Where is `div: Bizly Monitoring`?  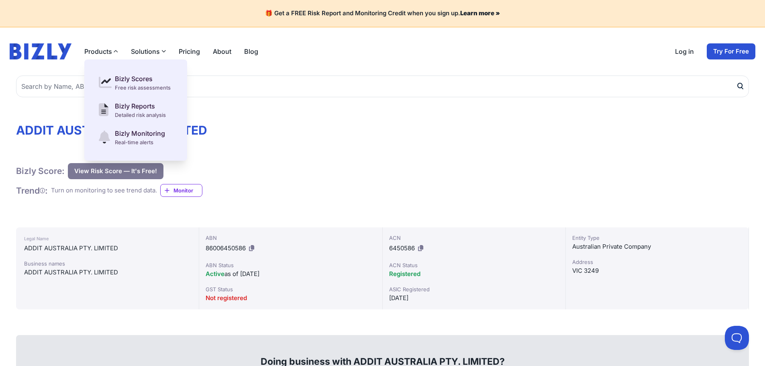
div: Bizly Monitoring is located at coordinates (140, 133).